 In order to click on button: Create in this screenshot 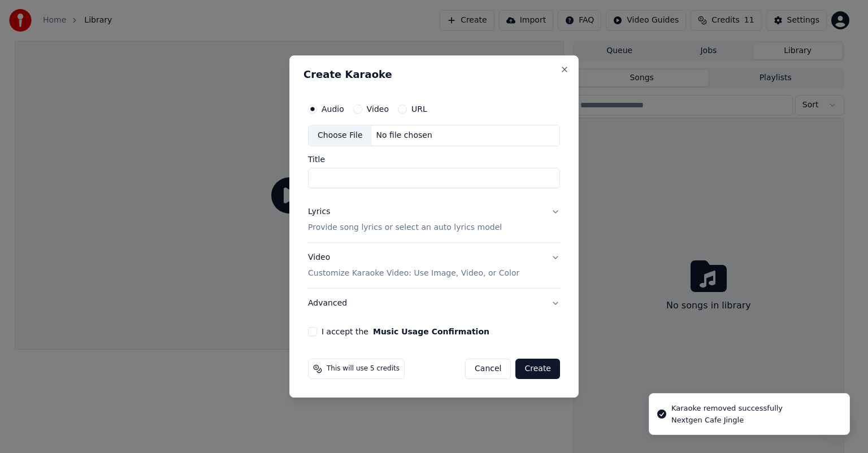, I will do `click(538, 369)`.